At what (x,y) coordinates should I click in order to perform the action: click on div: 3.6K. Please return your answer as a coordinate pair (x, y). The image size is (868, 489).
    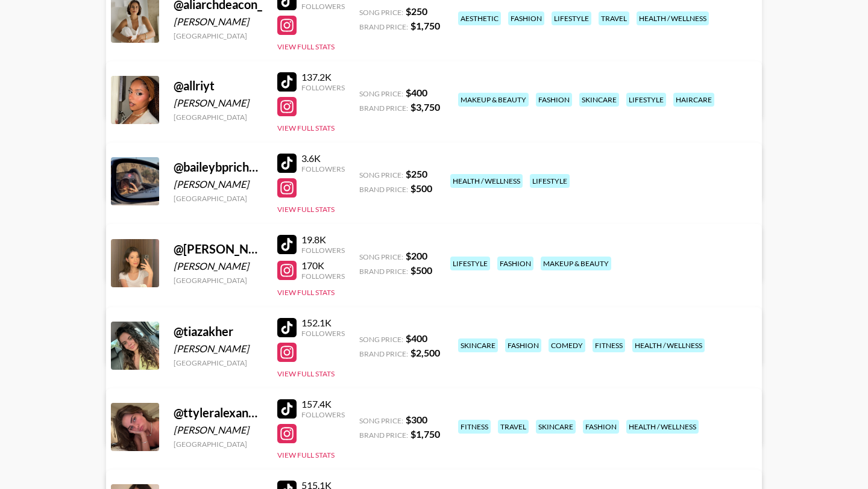
    Looking at the image, I should click on (323, 159).